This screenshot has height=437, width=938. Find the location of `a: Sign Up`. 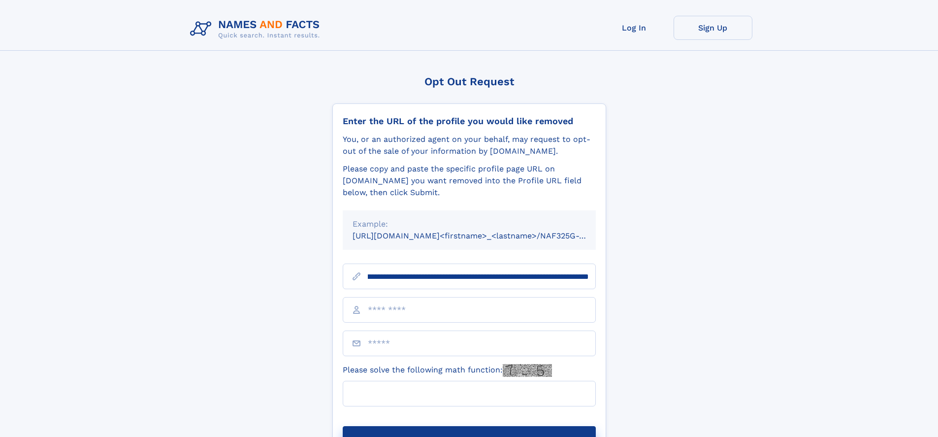

a: Sign Up is located at coordinates (713, 28).